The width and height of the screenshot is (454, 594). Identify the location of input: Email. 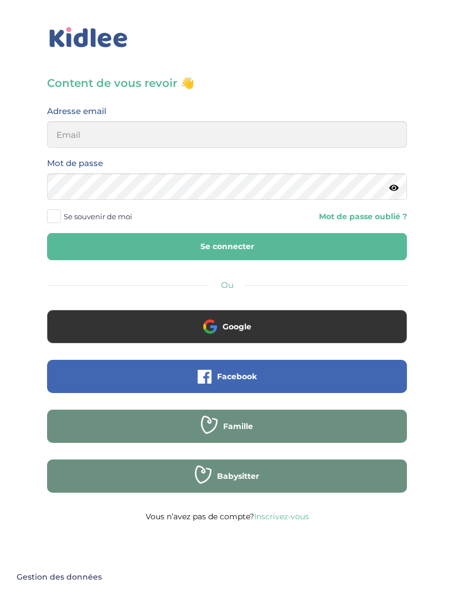
(227, 135).